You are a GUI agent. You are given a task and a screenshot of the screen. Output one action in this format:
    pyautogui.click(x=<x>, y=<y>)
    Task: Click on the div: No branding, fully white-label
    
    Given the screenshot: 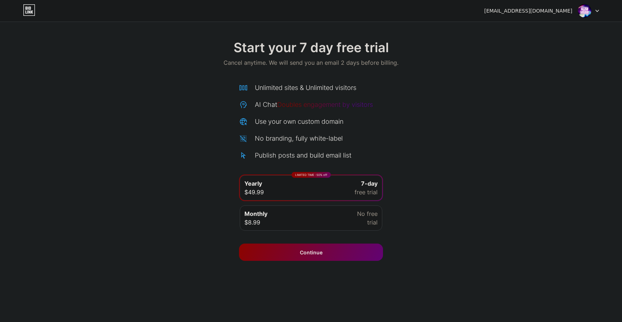 What is the action you would take?
    pyautogui.click(x=299, y=138)
    